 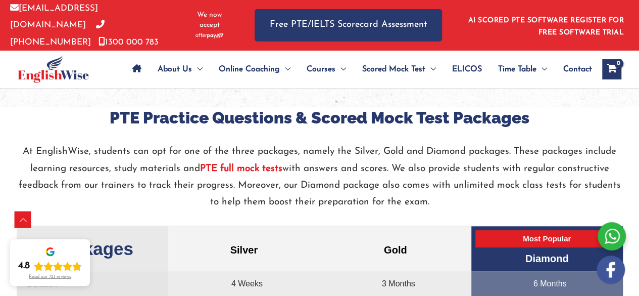 I want to click on span: Diamond, so click(x=547, y=258).